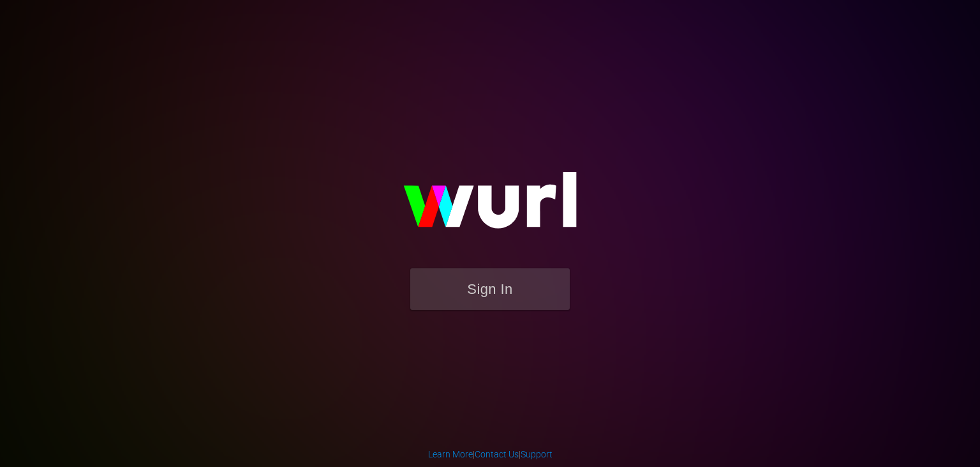 This screenshot has width=980, height=467. I want to click on img: wurl-logo-on-black-223613ac3d8ba8fe6dc639794a292ebdb59501304c7dfd60c99c58986ef67473.svg, so click(490, 206).